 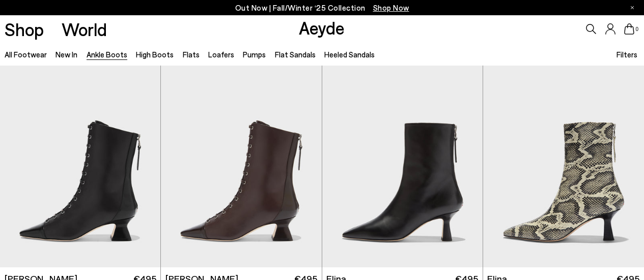 What do you see at coordinates (637, 29) in the screenshot?
I see `span: 0` at bounding box center [637, 29].